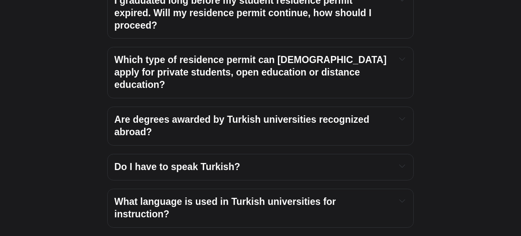  What do you see at coordinates (226, 207) in the screenshot?
I see `span: What language is used in Turkish universities for instruction?` at bounding box center [226, 207].